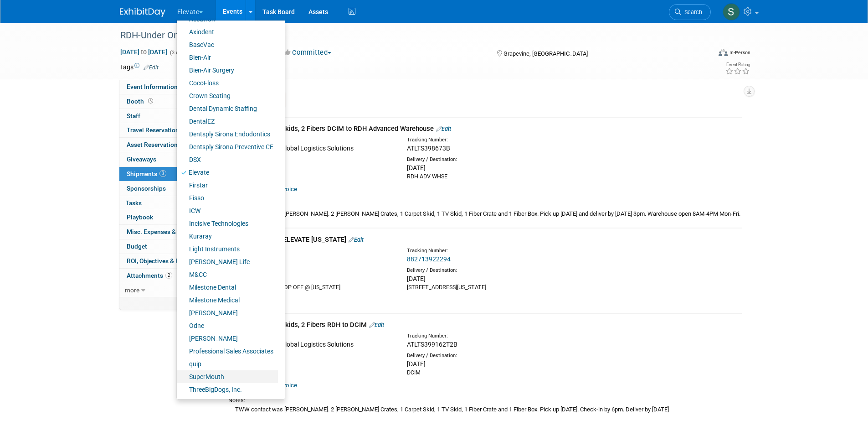 This screenshot has width=868, height=431. What do you see at coordinates (167, 246) in the screenshot?
I see `a: Budget` at bounding box center [167, 246].